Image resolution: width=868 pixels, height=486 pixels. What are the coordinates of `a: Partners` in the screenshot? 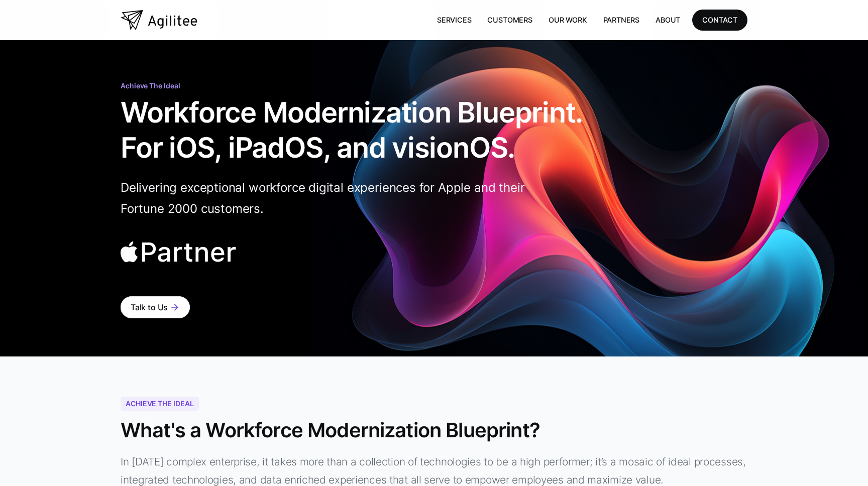 It's located at (621, 20).